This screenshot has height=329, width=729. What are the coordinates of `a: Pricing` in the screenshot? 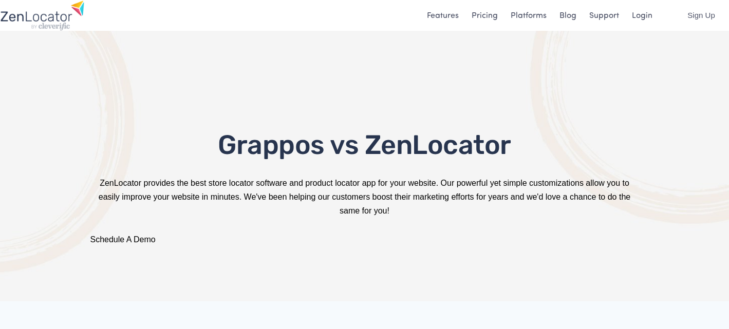 It's located at (485, 15).